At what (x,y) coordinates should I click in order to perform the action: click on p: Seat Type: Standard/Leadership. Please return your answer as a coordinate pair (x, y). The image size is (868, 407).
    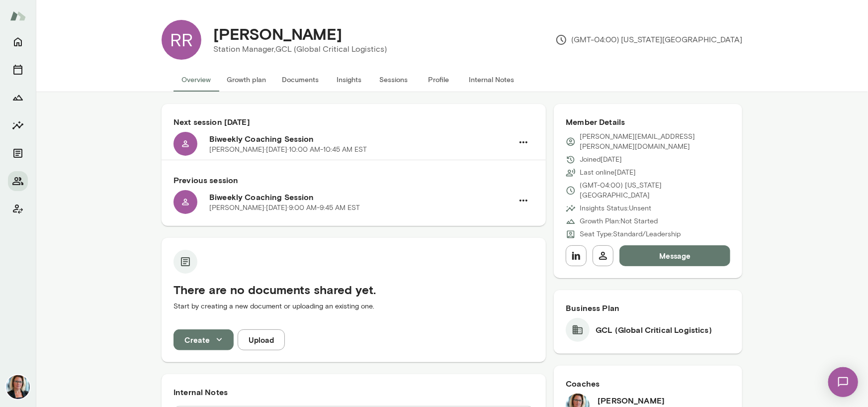
    Looking at the image, I should click on (630, 234).